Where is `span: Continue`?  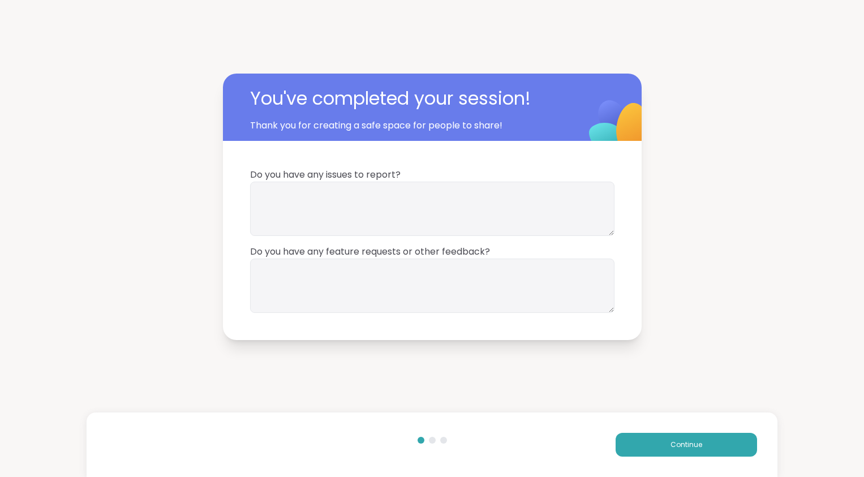
span: Continue is located at coordinates (687, 445).